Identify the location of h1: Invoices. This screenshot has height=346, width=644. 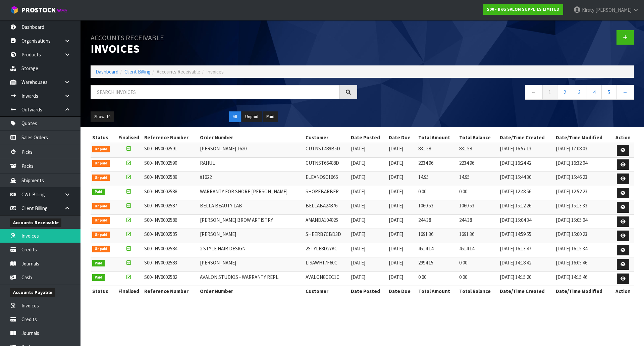
(223, 43).